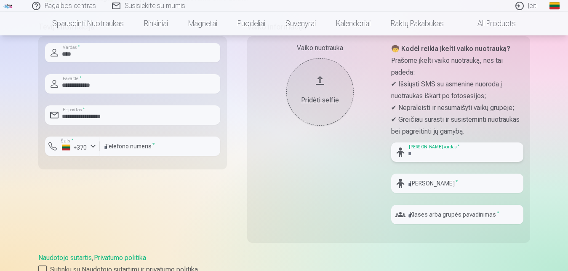 Image resolution: width=568 pixels, height=271 pixels. I want to click on a: Privatumo politika, so click(120, 257).